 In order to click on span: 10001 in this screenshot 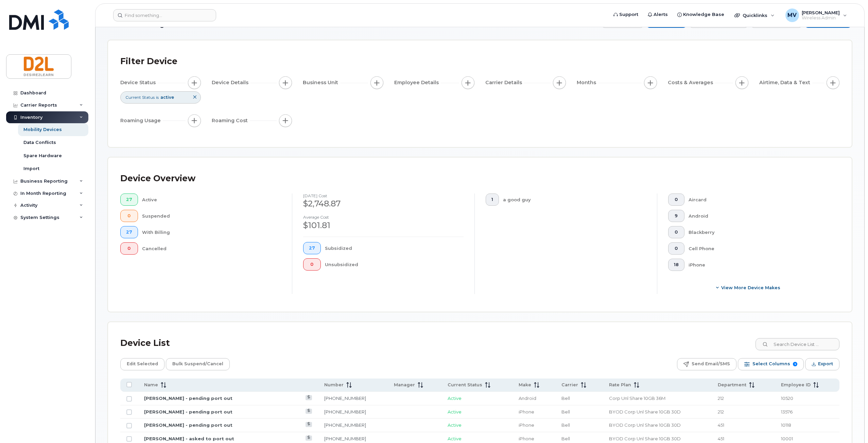, I will do `click(787, 439)`.